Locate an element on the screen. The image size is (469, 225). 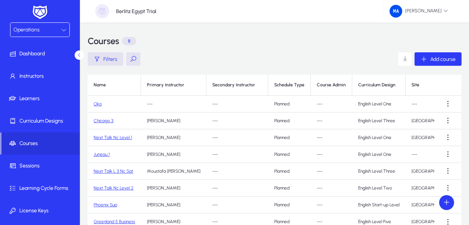
span: Instructors is located at coordinates (41, 76).